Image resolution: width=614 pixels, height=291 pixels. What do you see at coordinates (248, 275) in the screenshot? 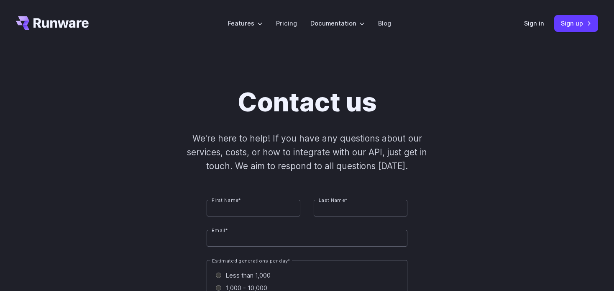
I see `span: Less than 1,000` at bounding box center [248, 275].